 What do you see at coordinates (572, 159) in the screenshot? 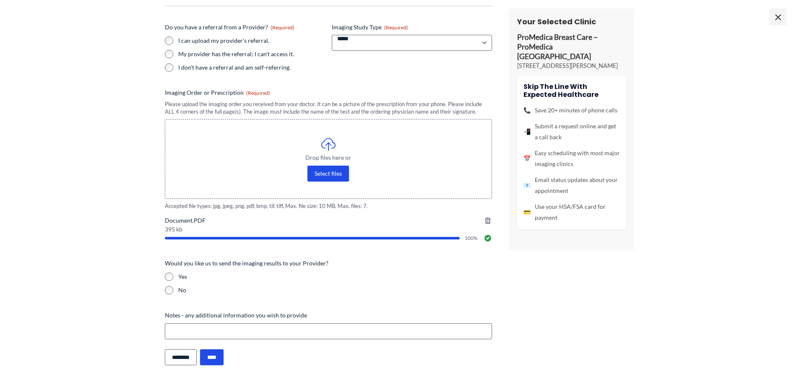
I see `li: Easy scheduling with most major imaging clinics` at bounding box center [572, 159].